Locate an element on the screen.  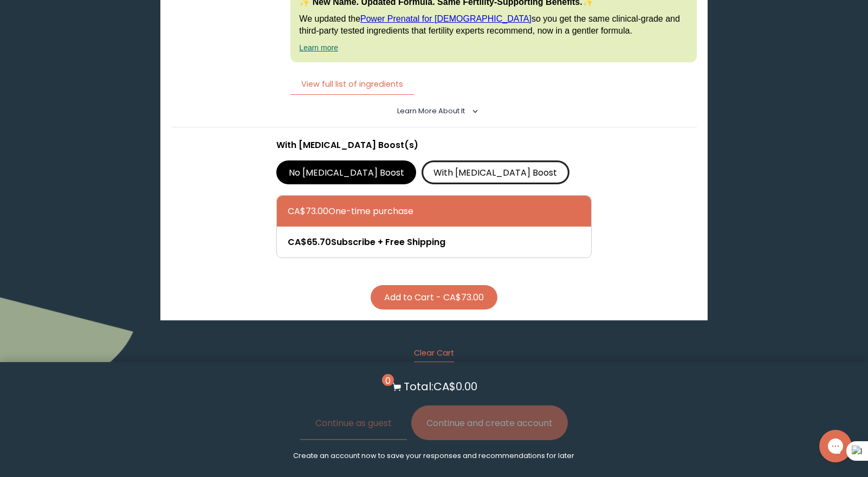
button: View full list of ingredients is located at coordinates (352, 84).